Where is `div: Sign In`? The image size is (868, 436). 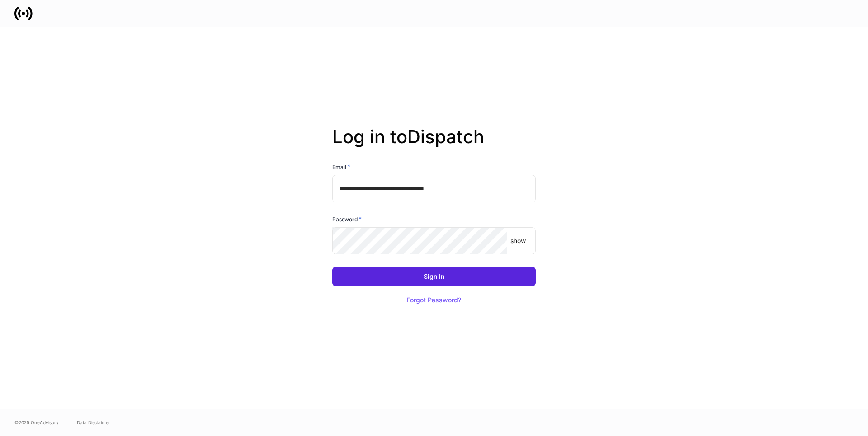 div: Sign In is located at coordinates (434, 276).